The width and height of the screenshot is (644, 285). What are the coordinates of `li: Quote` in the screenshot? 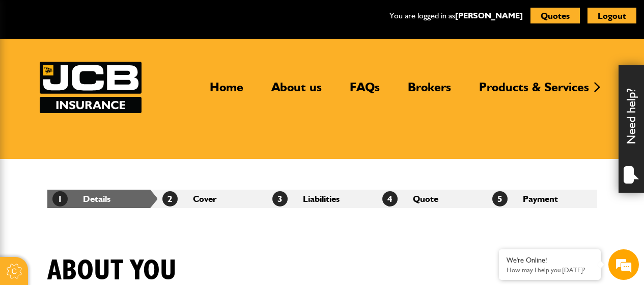 It's located at (432, 199).